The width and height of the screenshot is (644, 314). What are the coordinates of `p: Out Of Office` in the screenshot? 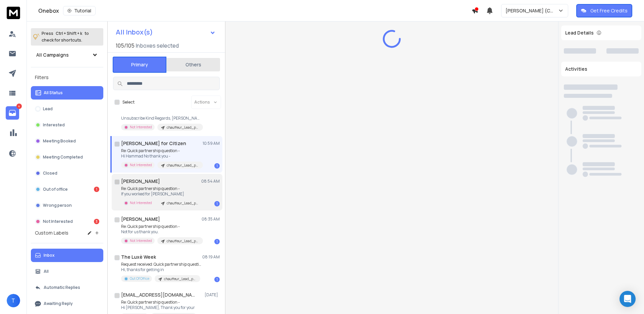 It's located at (140, 278).